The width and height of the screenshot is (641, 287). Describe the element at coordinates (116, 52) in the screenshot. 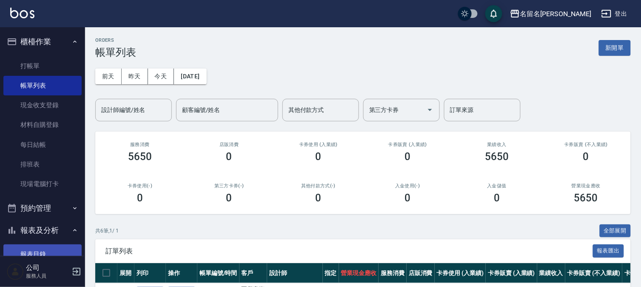

I see `h3: 帳單列表` at that location.